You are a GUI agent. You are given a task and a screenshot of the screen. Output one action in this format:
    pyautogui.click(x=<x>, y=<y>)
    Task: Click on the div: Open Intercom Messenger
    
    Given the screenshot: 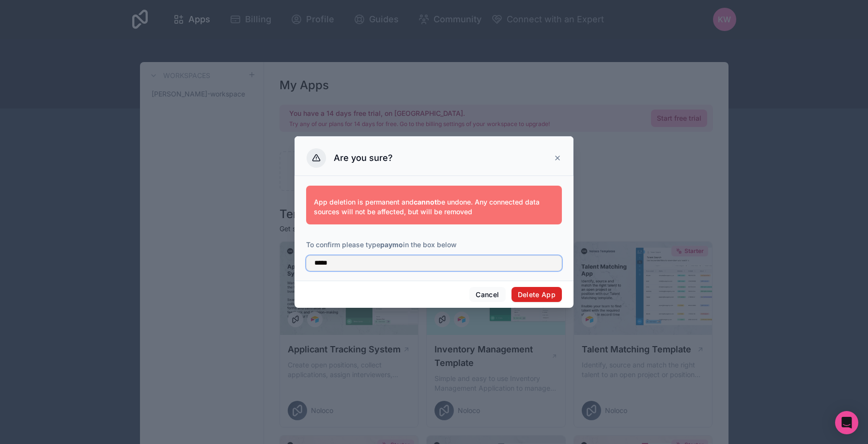 What is the action you would take?
    pyautogui.click(x=846, y=422)
    